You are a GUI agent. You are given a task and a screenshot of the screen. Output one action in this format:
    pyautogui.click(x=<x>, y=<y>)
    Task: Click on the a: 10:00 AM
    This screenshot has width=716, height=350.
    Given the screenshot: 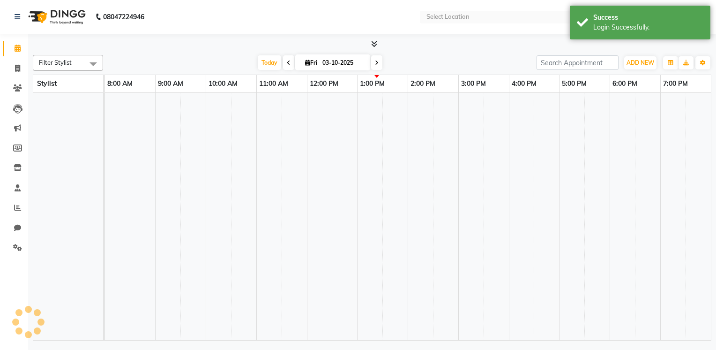 What is the action you would take?
    pyautogui.click(x=223, y=83)
    